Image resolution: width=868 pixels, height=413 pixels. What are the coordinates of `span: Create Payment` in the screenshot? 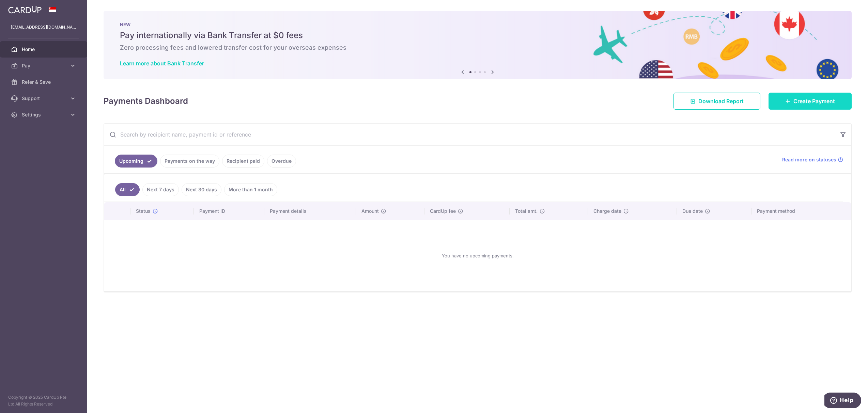 It's located at (814, 101).